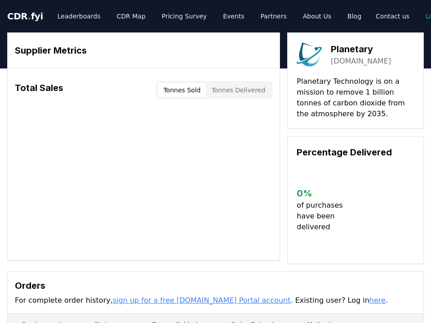 The width and height of the screenshot is (431, 323). I want to click on h3: 0 %, so click(327, 193).